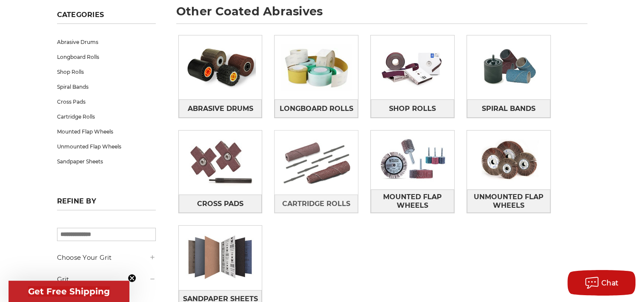 Image resolution: width=644 pixels, height=302 pixels. Describe the element at coordinates (316, 204) in the screenshot. I see `span: Cartridge Rolls` at that location.